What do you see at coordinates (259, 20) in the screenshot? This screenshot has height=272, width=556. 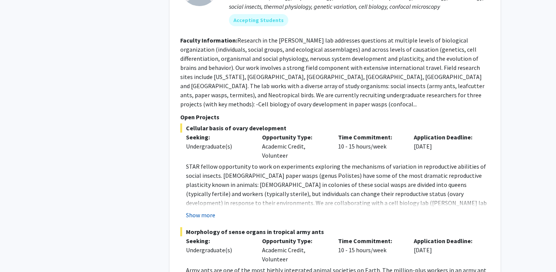 I see `mat-chip: Accepting Students` at bounding box center [259, 20].